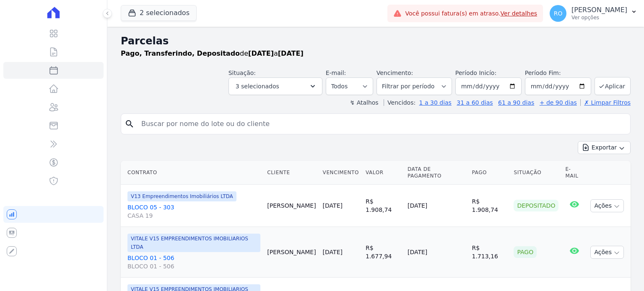 Image resolution: width=644 pixels, height=291 pixels. I want to click on label: Vencimento:, so click(395, 73).